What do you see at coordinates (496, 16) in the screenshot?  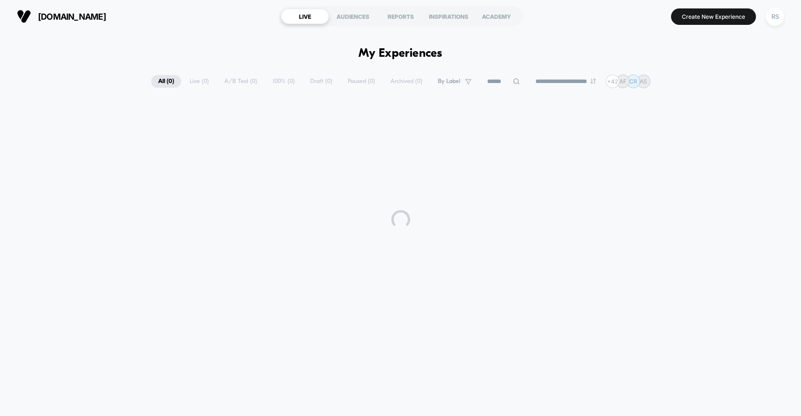 I see `div: ACADEMY` at bounding box center [496, 16].